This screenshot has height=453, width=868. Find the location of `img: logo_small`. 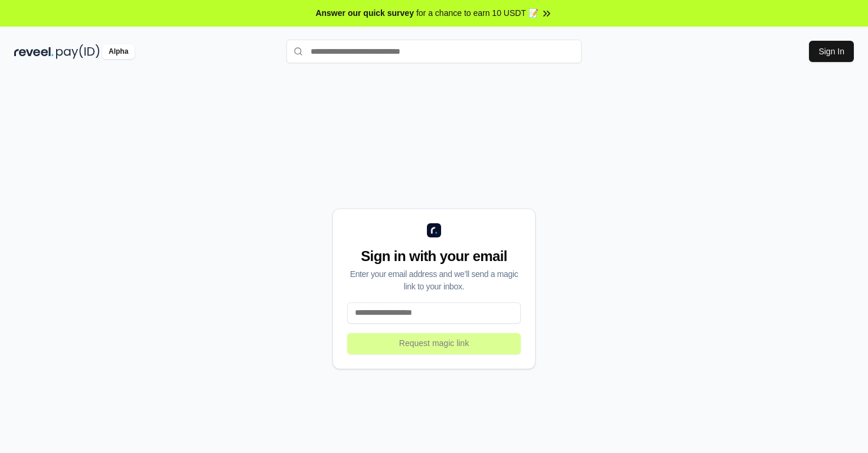

img: logo_small is located at coordinates (434, 231).